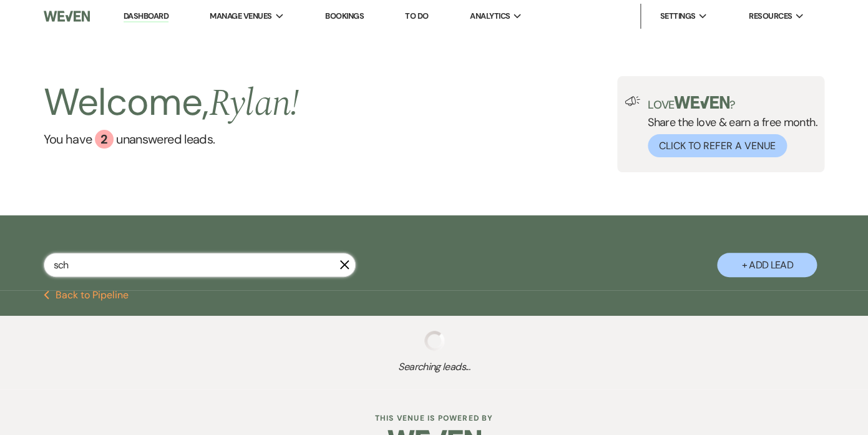  I want to click on span: Settings, so click(677, 16).